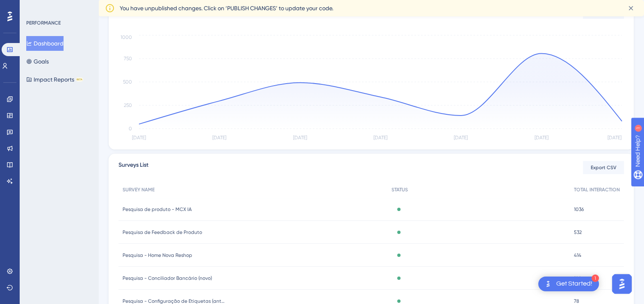 This screenshot has height=304, width=644. Describe the element at coordinates (80, 80) in the screenshot. I see `div: BETA` at that location.